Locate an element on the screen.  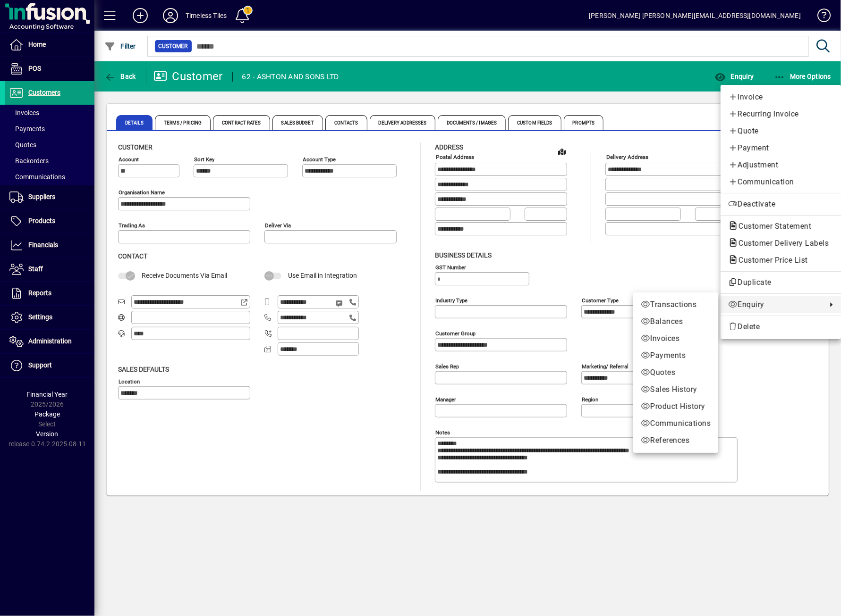
span: Delete is located at coordinates (780, 327).